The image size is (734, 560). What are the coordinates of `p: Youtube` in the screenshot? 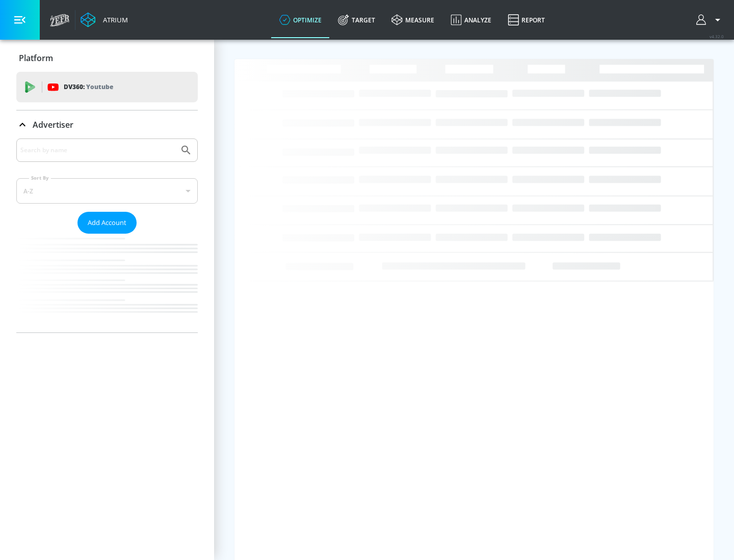 It's located at (99, 86).